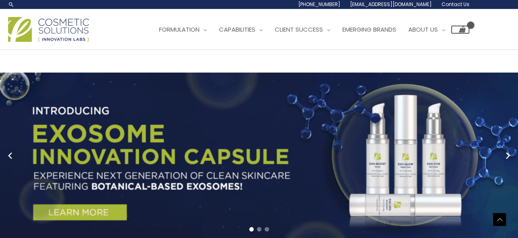  What do you see at coordinates (369, 29) in the screenshot?
I see `span: Emerging Brands` at bounding box center [369, 29].